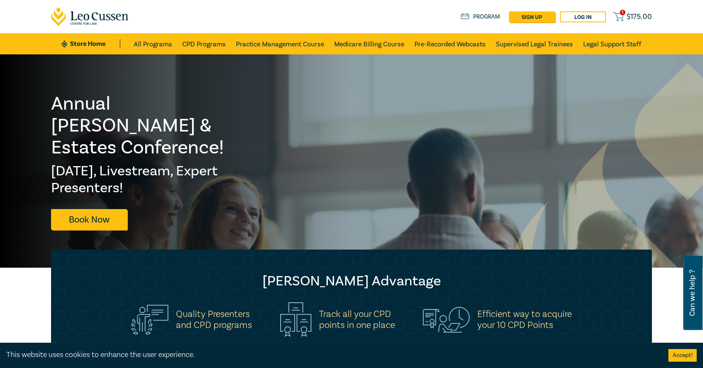  What do you see at coordinates (296, 320) in the screenshot?
I see `img: Track all your CPD<br>points in one place` at bounding box center [296, 320].